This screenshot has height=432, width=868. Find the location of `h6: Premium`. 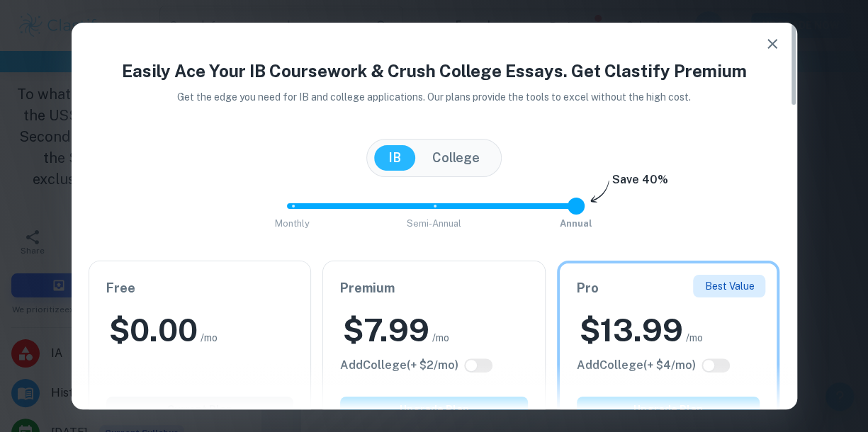

h6: Premium is located at coordinates (434, 289).